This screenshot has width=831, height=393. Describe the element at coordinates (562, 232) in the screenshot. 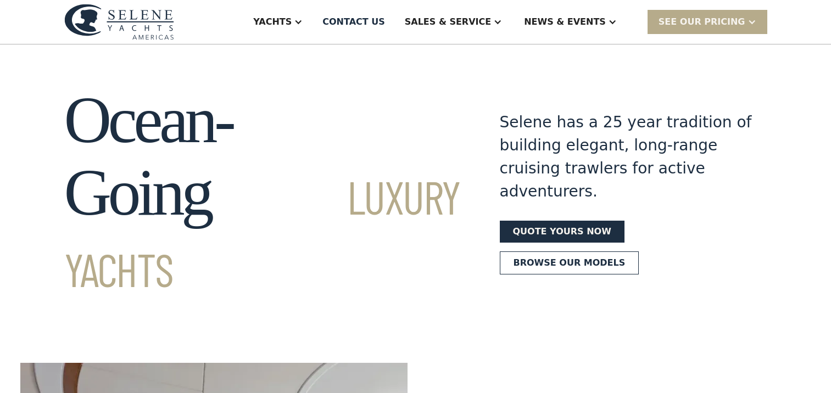

I see `a: Quote yours now` at that location.